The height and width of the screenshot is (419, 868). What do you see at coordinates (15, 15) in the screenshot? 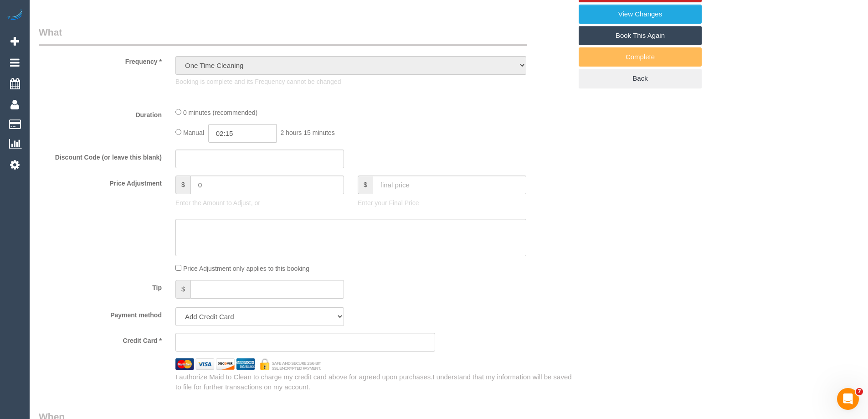
I see `img: Automaid Logo` at bounding box center [15, 15].